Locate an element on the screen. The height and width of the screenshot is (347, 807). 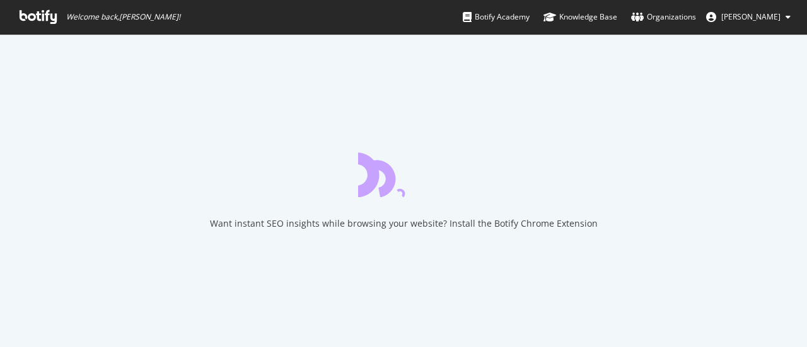
div: Knowledge Base is located at coordinates (580, 17).